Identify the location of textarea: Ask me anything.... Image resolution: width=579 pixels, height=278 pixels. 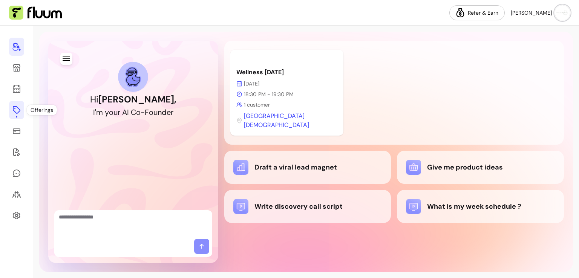
(133, 225).